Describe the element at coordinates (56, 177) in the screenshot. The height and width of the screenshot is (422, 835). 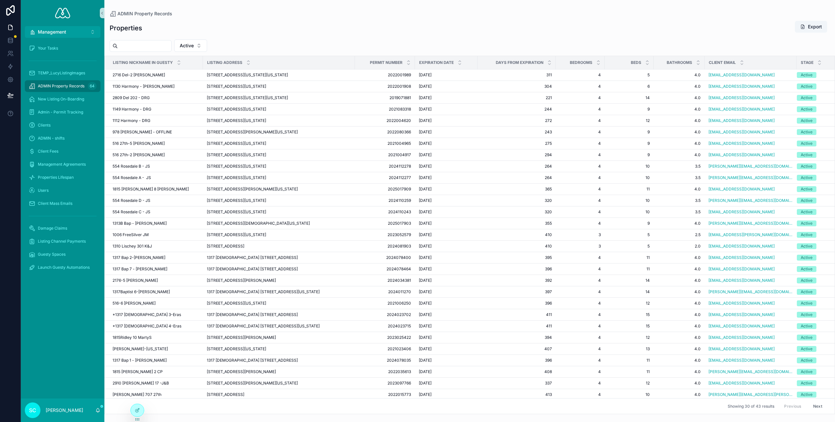
I see `span: Properties Lifespan` at that location.